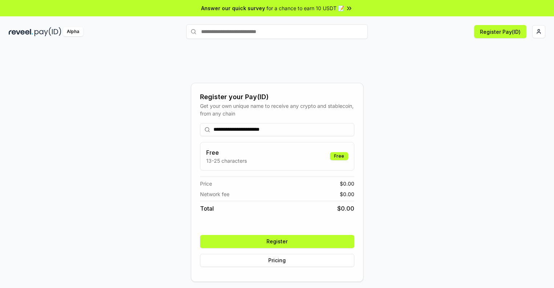 This screenshot has width=554, height=288. Describe the element at coordinates (206, 183) in the screenshot. I see `span: Price` at that location.